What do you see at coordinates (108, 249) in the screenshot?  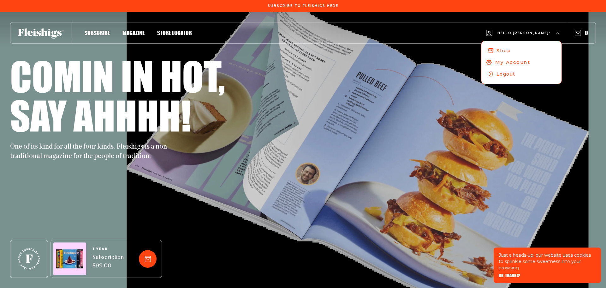 I see `span: 1 YEAR` at bounding box center [108, 249].